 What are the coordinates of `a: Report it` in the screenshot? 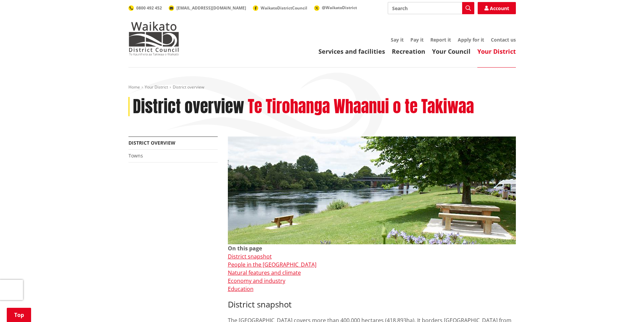 It's located at (440, 40).